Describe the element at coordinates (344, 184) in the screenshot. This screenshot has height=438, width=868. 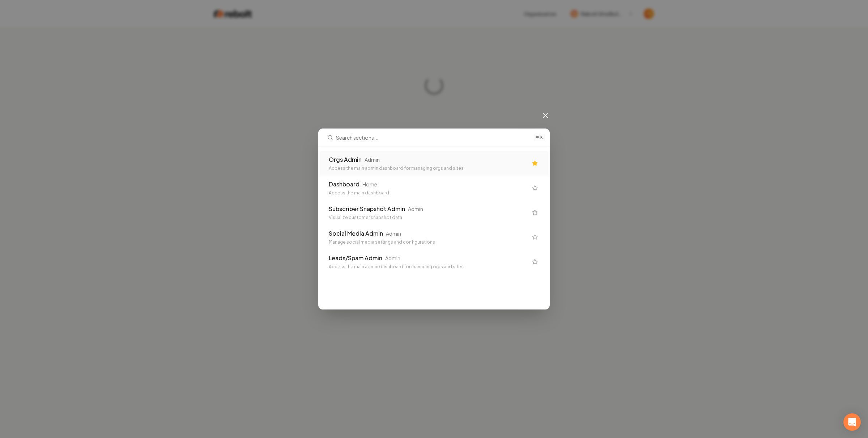
I see `div: Dashboard` at that location.